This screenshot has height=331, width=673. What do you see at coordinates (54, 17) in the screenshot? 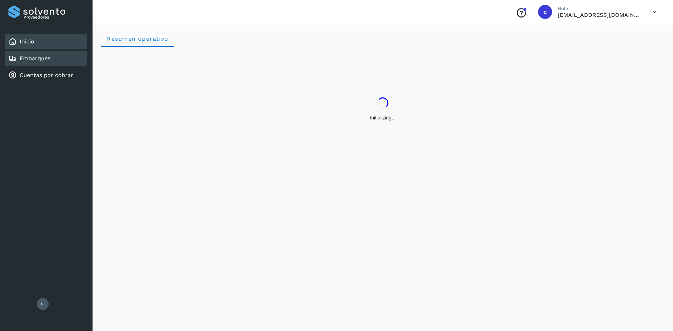
I see `p: Proveedores` at bounding box center [54, 17].